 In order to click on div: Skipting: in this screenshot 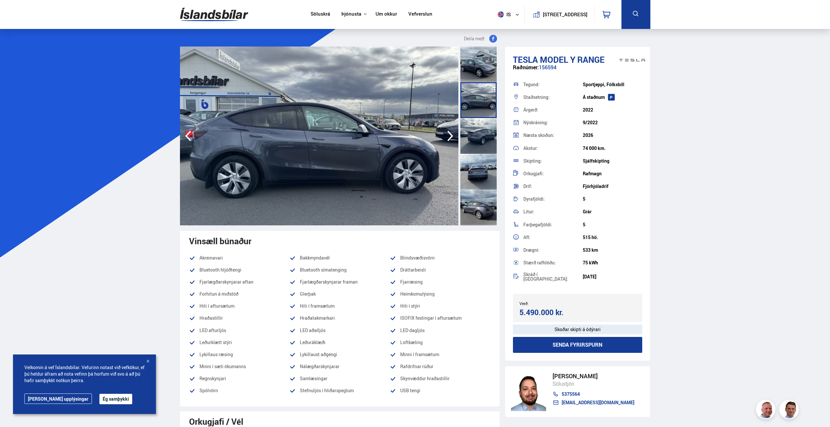, I will do `click(553, 161)`.